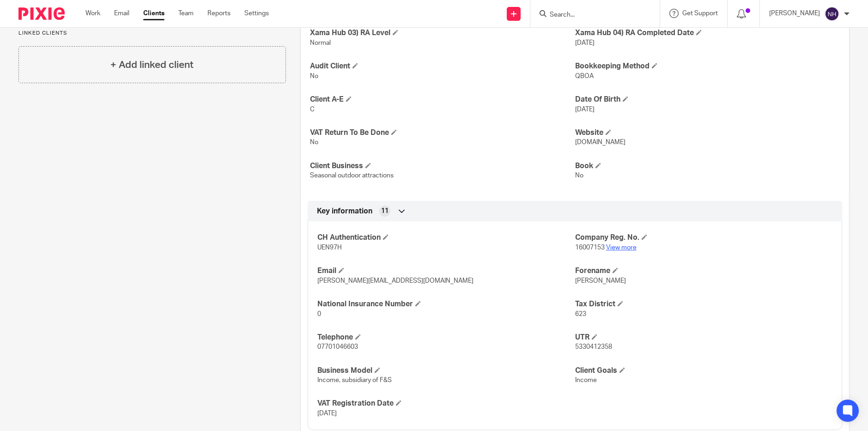 The image size is (868, 431). I want to click on h4: Telephone, so click(446, 337).